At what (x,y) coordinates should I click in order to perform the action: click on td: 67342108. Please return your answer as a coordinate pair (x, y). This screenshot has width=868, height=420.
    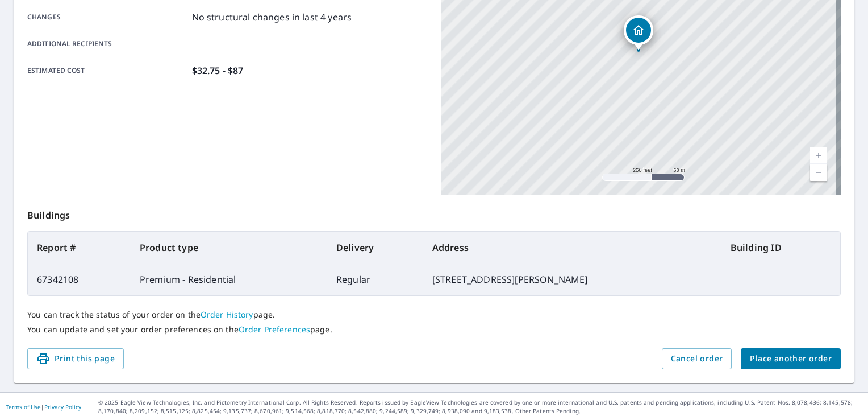
    Looking at the image, I should click on (79, 279).